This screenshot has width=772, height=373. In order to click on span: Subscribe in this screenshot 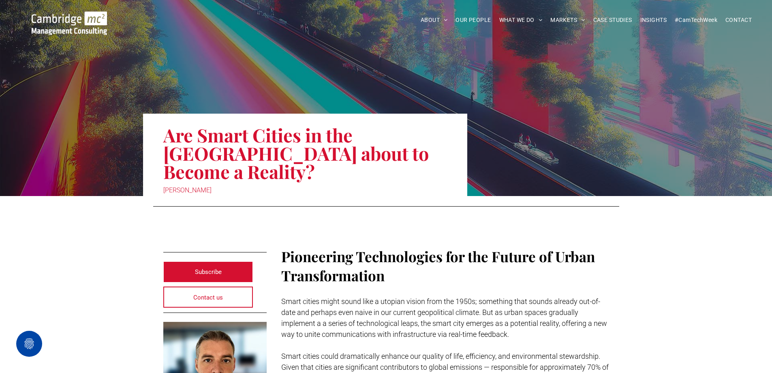, I will do `click(208, 272)`.